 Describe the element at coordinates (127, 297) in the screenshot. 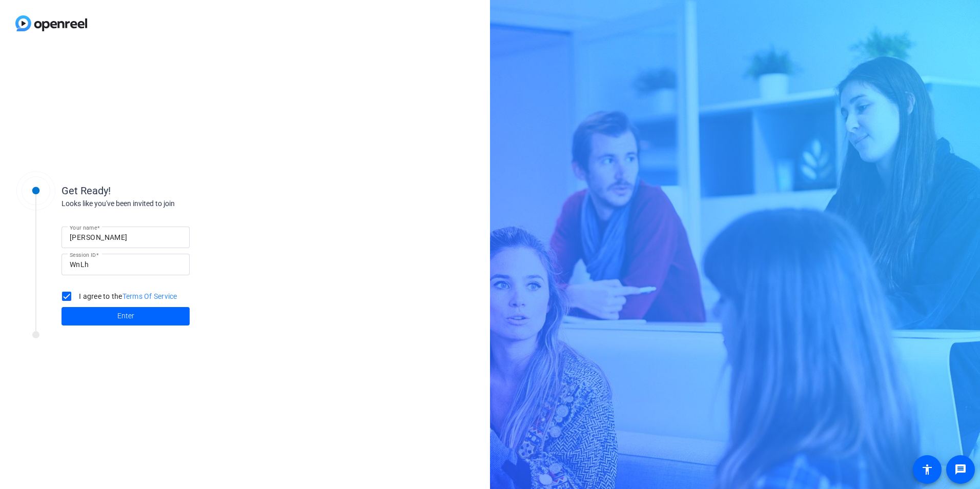

I see `label: I agree to the` at that location.